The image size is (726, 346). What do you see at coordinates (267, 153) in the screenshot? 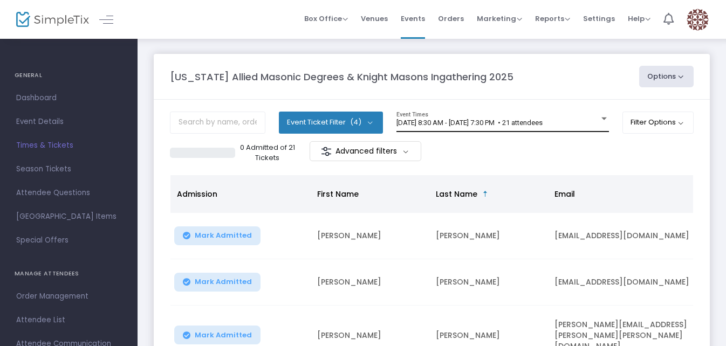
I see `p: 0 Admitted of 21 Tickets` at bounding box center [267, 153].